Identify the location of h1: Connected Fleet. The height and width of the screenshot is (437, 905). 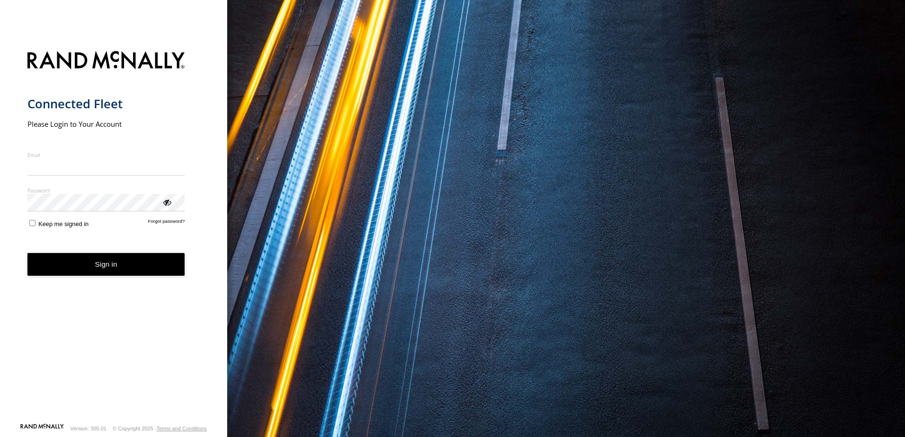
(106, 104).